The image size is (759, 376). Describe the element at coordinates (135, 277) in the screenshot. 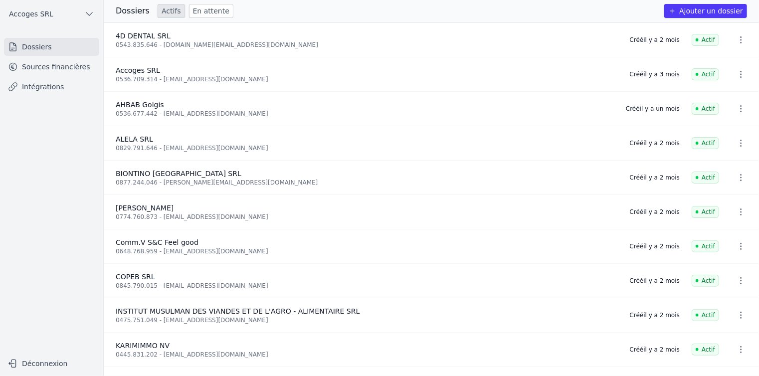

I see `span: COPEB SRL` at that location.